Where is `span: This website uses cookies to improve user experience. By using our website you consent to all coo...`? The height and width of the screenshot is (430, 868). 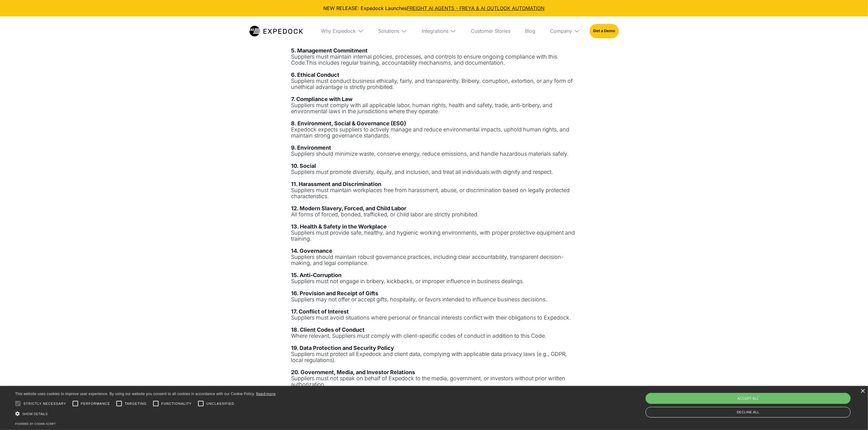
span: This website uses cookies to improve user experience. By using our website you consent to all coo... is located at coordinates (135, 394).